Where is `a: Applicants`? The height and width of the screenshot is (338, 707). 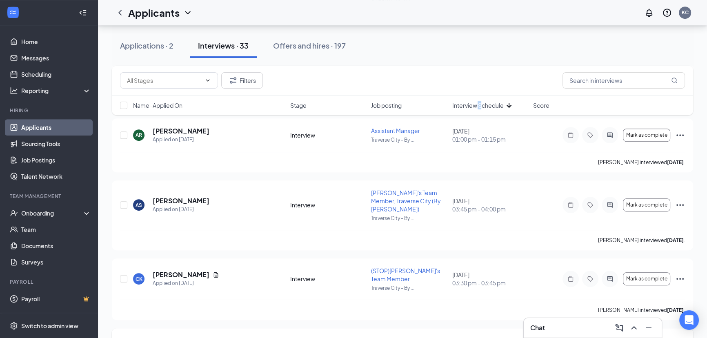 a: Applicants is located at coordinates (56, 127).